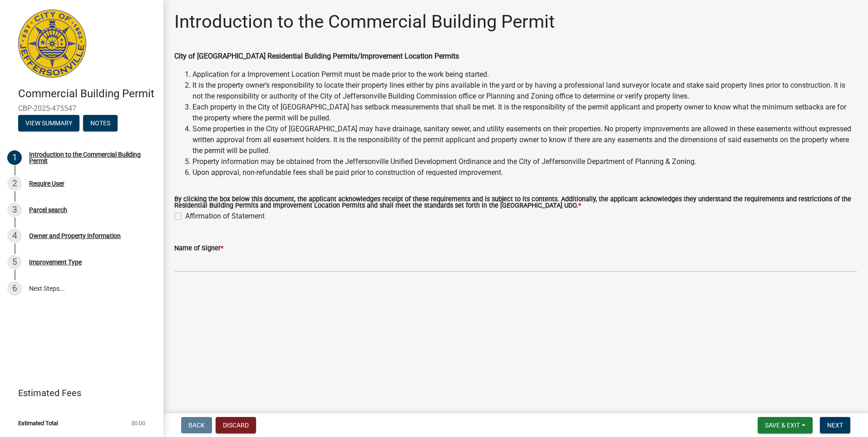  Describe the element at coordinates (197, 425) in the screenshot. I see `button: Back` at that location.